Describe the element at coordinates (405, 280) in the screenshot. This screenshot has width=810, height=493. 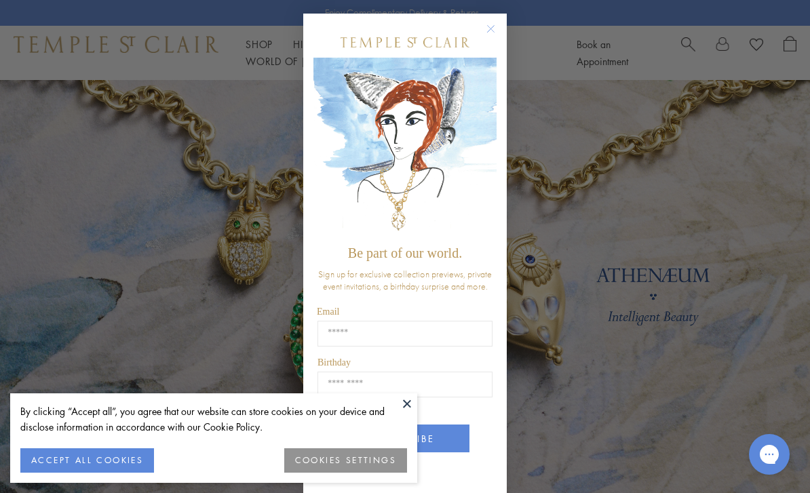
I see `span: Sign up for exclusive collection previews, private event invitations, a birthday surprise and more.` at that location.